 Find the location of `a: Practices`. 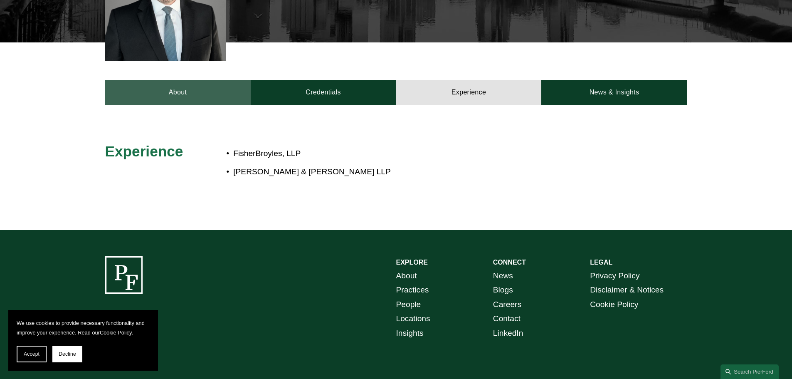

a: Practices is located at coordinates (412, 290).